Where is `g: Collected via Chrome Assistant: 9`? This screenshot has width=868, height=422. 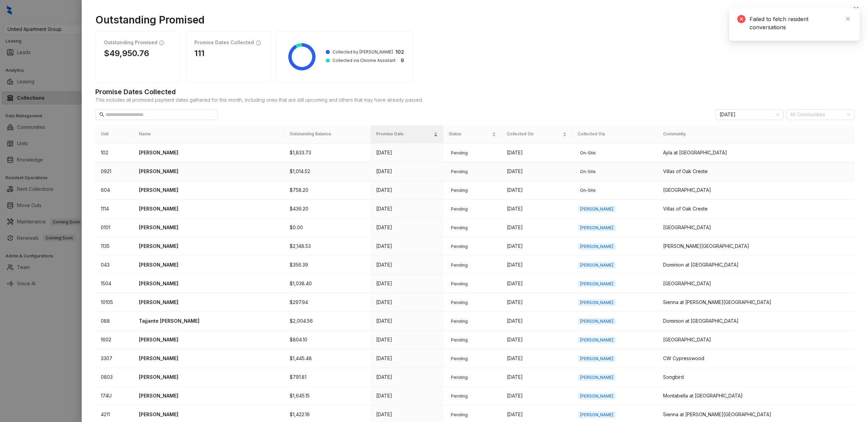 g: Collected via Chrome Assistant: 9 is located at coordinates (299, 46).